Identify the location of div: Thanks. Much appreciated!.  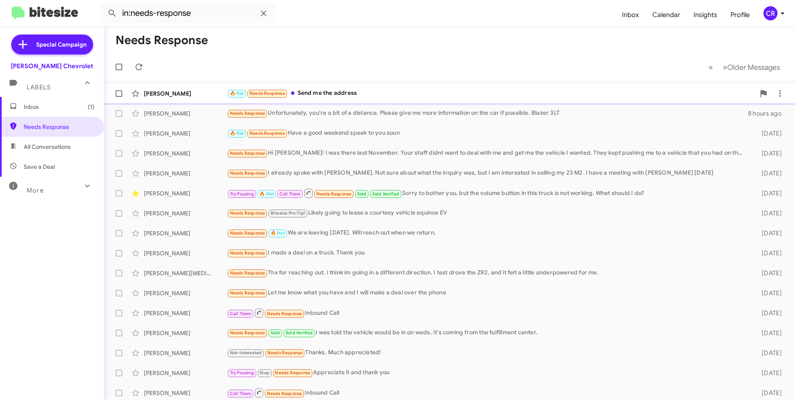
(488, 353).